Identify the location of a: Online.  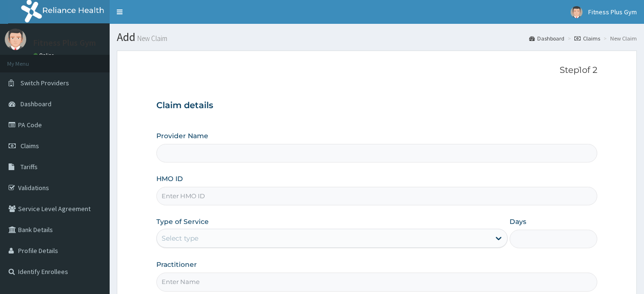
(45, 55).